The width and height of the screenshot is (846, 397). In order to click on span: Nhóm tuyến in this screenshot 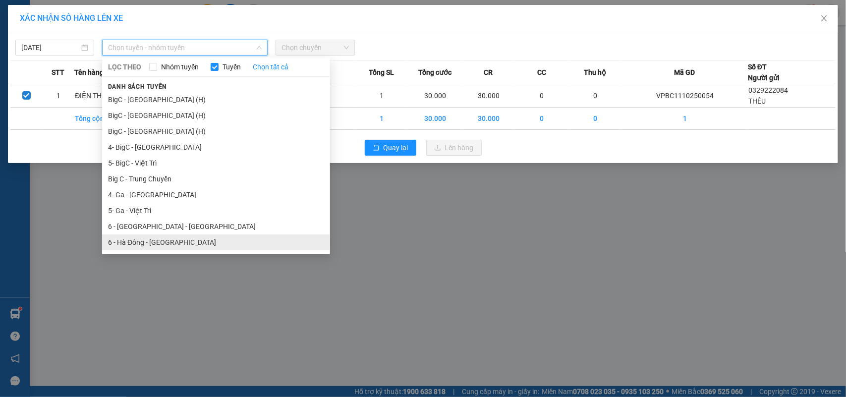, I will do `click(180, 67)`.